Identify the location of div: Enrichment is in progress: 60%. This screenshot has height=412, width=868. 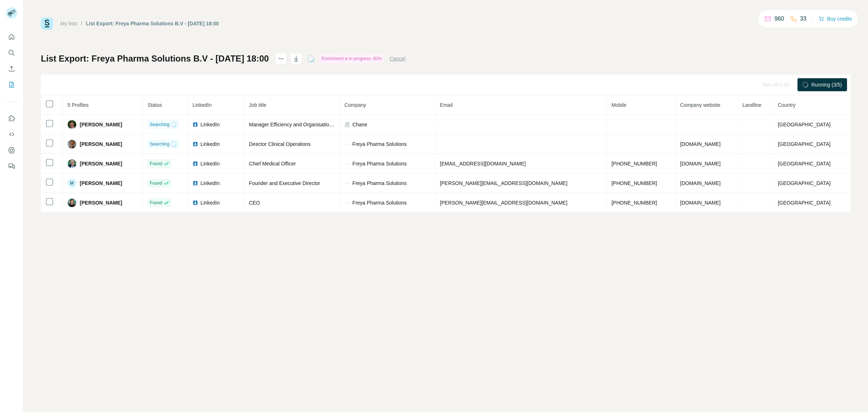
(352, 58).